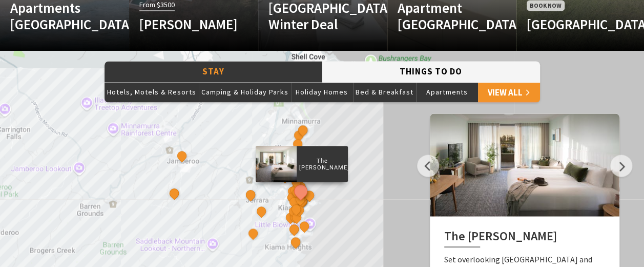 The height and width of the screenshot is (267, 644). Describe the element at coordinates (297, 144) in the screenshot. I see `button: See detail about Casa Mar Azul` at that location.